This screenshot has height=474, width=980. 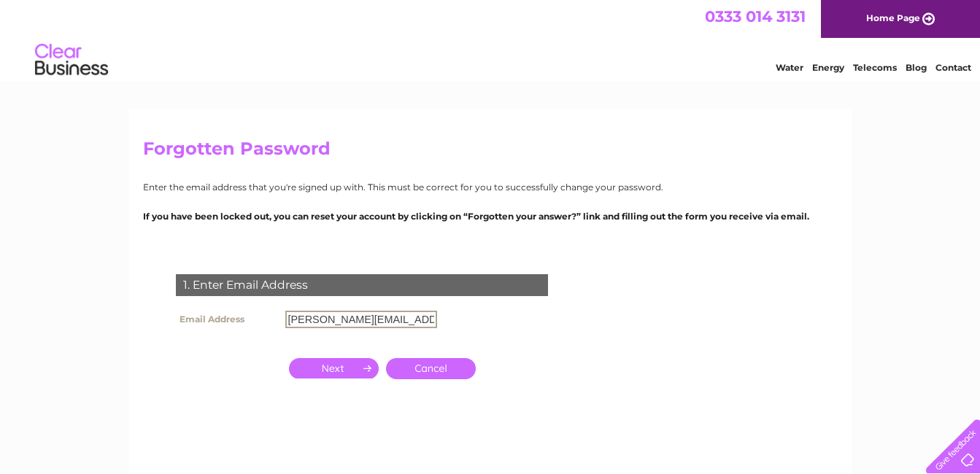 What do you see at coordinates (430, 368) in the screenshot?
I see `a: Cancel` at bounding box center [430, 368].